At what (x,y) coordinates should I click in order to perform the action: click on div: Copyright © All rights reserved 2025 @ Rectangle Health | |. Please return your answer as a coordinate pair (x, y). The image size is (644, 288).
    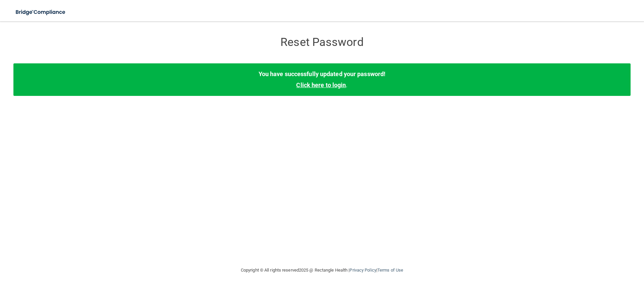
    Looking at the image, I should click on (322, 270).